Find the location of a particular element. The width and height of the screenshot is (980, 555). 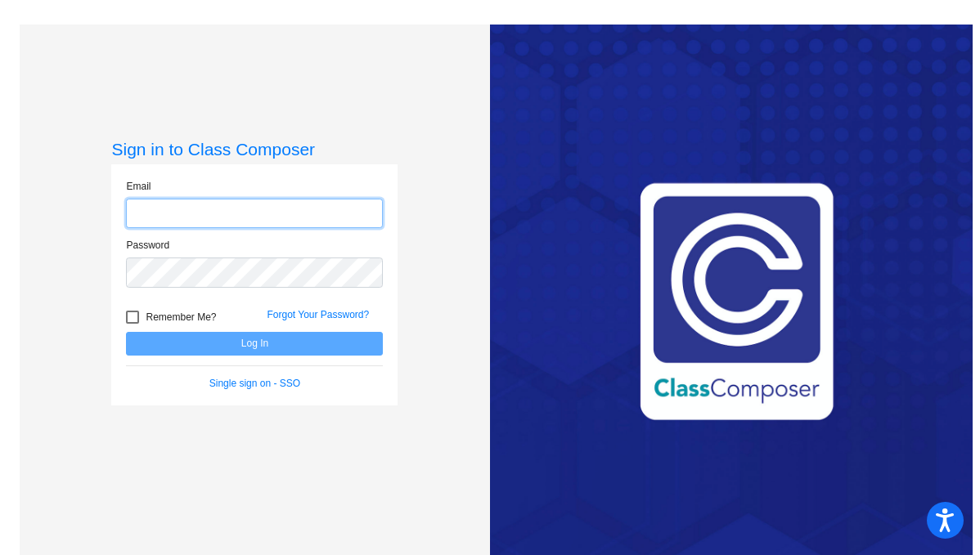

label: Password is located at coordinates (147, 245).